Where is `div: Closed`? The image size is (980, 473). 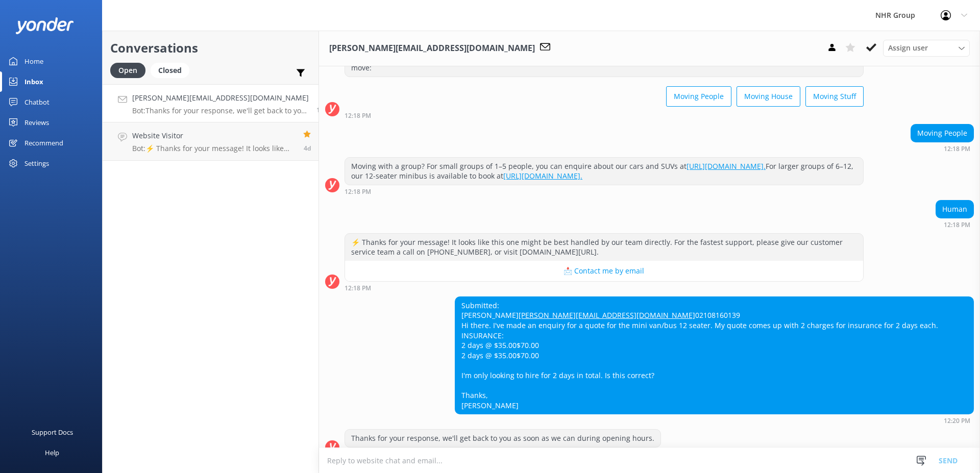 div: Closed is located at coordinates (170, 70).